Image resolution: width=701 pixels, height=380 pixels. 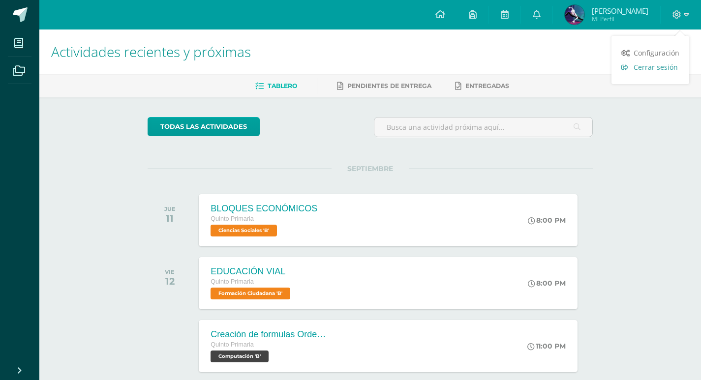 What do you see at coordinates (170, 272) in the screenshot?
I see `div: VIE` at bounding box center [170, 272].